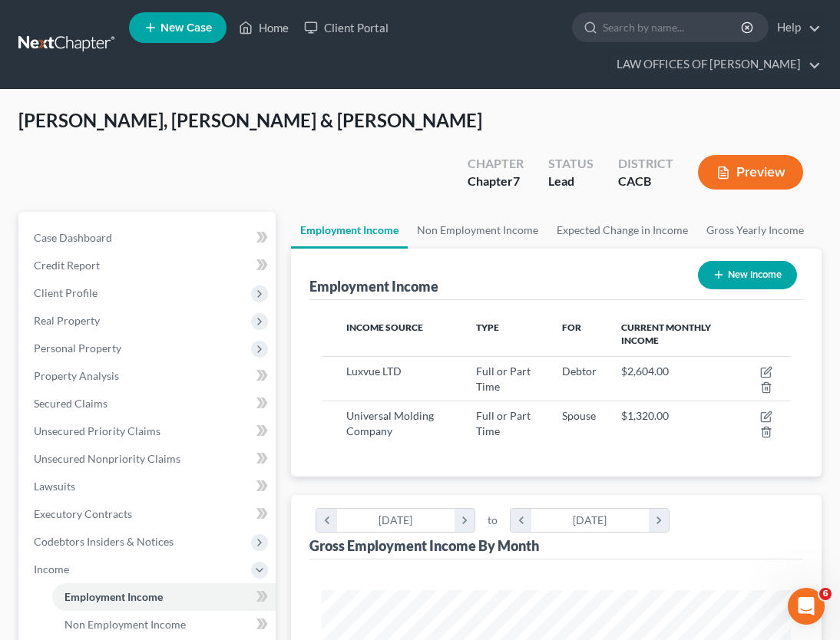  Describe the element at coordinates (67, 320) in the screenshot. I see `span: Real Property` at that location.